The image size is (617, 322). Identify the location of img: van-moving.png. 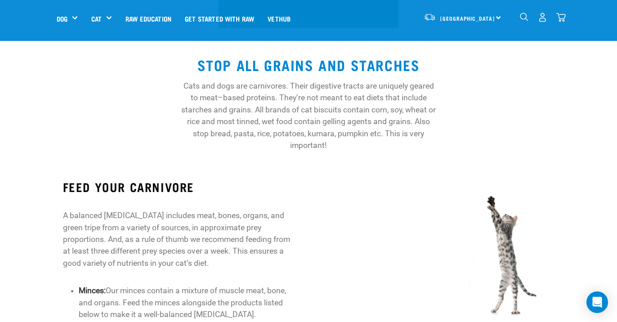
(430, 17).